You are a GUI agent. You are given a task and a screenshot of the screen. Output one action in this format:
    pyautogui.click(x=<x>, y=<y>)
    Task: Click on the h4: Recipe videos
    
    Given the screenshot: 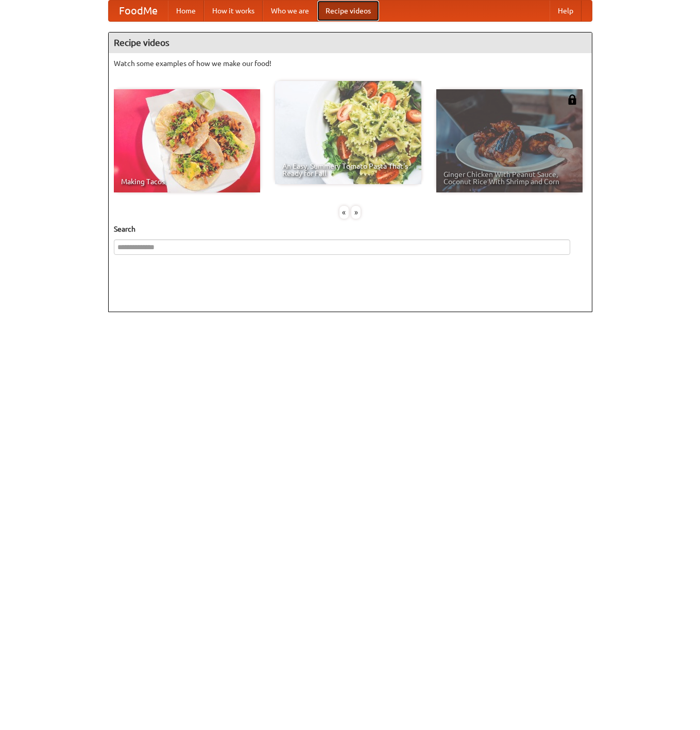 What is the action you would take?
    pyautogui.click(x=350, y=43)
    